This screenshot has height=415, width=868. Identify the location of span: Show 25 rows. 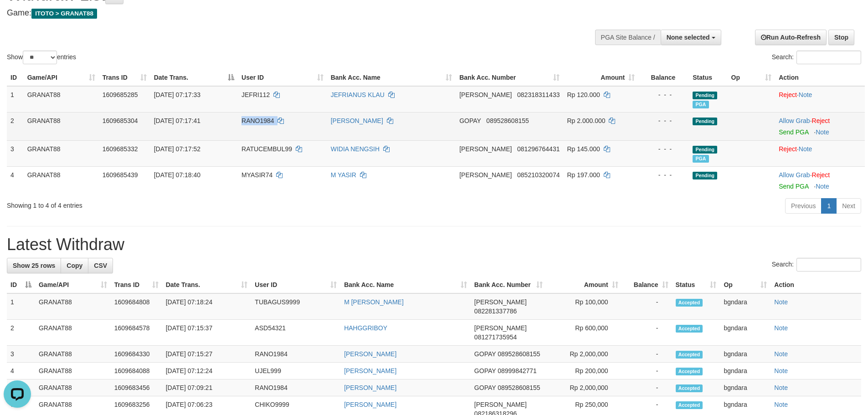
(33, 266).